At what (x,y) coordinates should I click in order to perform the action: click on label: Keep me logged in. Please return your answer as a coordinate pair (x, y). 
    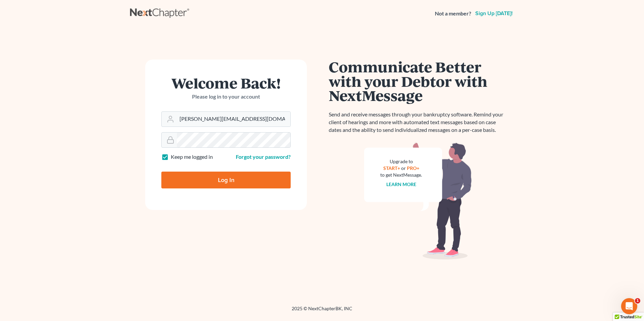
    Looking at the image, I should click on (192, 157).